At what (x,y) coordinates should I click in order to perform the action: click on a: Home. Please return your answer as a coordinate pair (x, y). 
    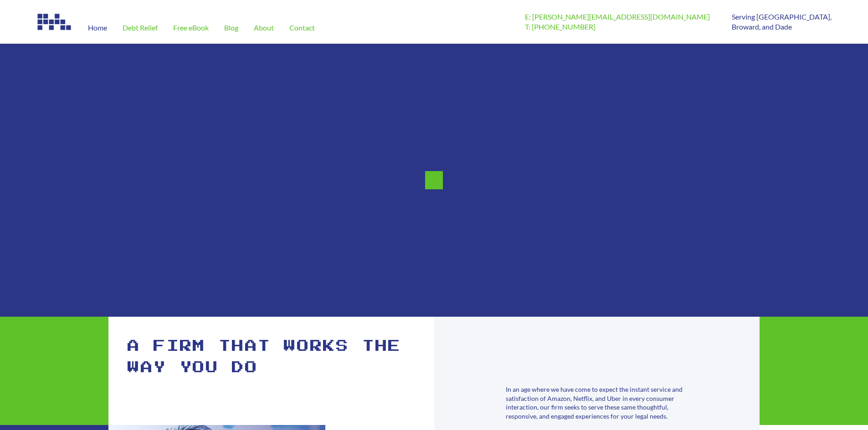
    Looking at the image, I should click on (97, 28).